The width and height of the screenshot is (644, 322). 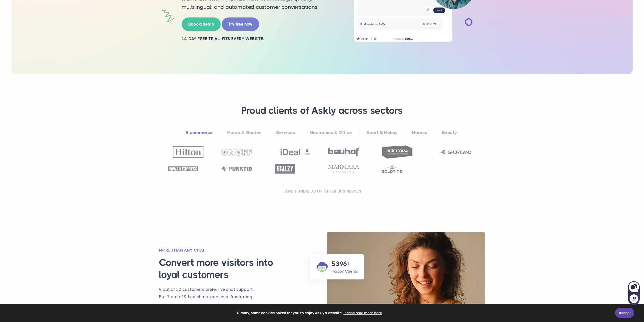 What do you see at coordinates (227, 269) in the screenshot?
I see `h3: Convert more visitors into loyal customers` at bounding box center [227, 269].